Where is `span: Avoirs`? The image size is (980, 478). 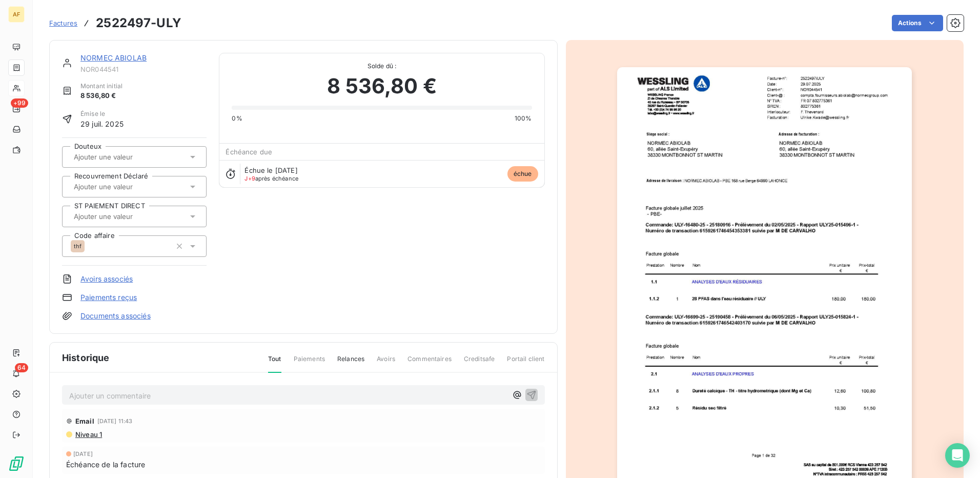
span: Avoirs is located at coordinates (386, 363).